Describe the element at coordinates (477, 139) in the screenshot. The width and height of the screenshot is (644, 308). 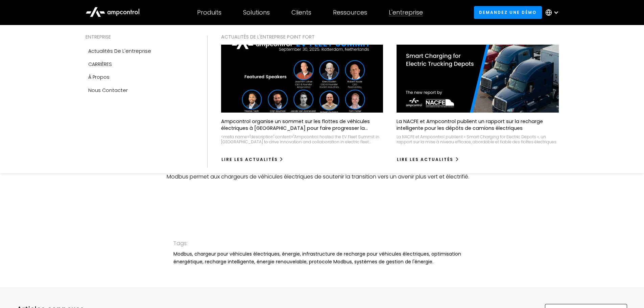
I see `div: La NACFE et Ampcontrol publient « Smart Charging for Electric Depots », un rapport sur la mise à ...` at that location.